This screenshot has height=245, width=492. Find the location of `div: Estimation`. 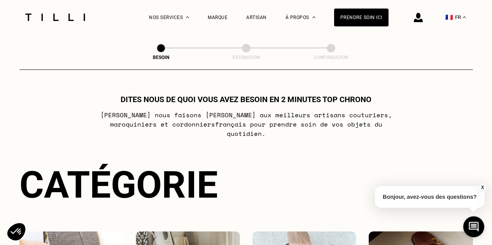

div: Estimation is located at coordinates (246, 58).